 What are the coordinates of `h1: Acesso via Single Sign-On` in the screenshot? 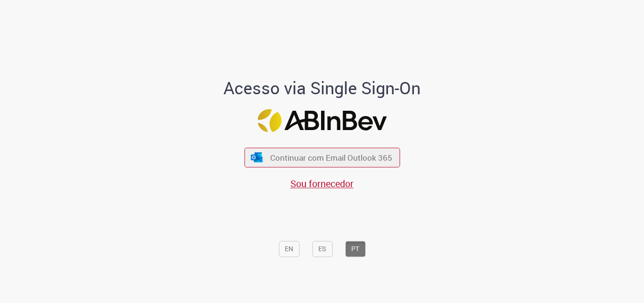 It's located at (322, 88).